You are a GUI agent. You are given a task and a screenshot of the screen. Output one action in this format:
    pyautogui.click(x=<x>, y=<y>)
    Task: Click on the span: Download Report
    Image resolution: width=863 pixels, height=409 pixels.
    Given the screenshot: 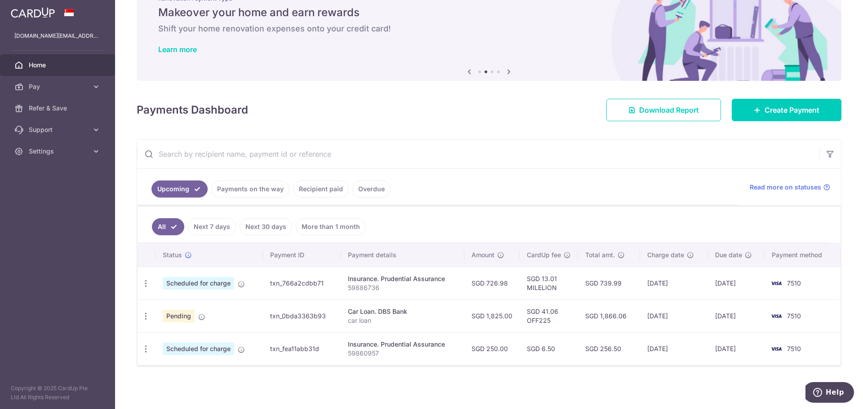 What is the action you would take?
    pyautogui.click(x=669, y=110)
    